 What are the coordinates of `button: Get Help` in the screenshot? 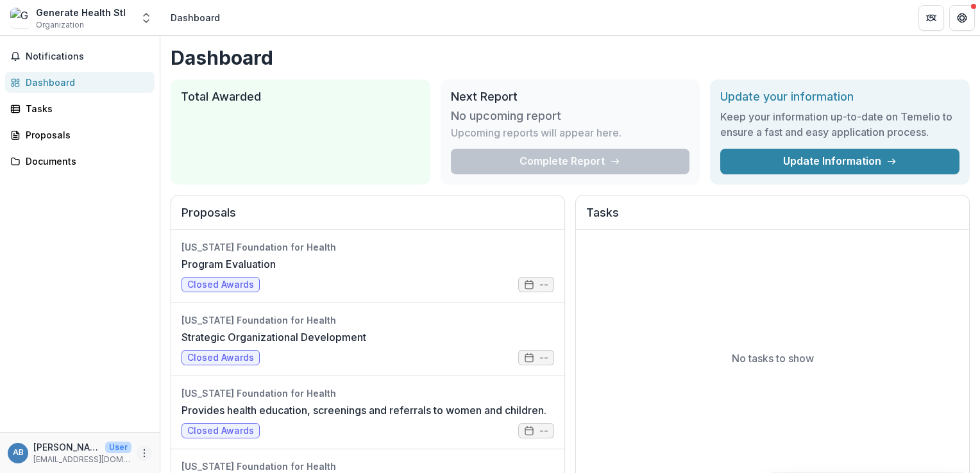 It's located at (963, 18).